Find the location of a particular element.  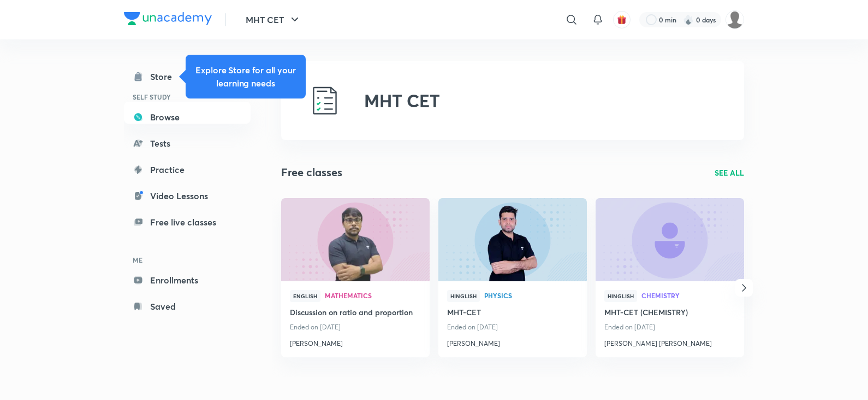

a: MHT-CET is located at coordinates (513, 313).